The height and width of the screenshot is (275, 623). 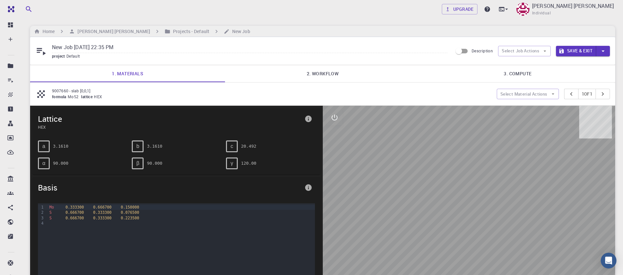 I want to click on h6: Home, so click(x=47, y=31).